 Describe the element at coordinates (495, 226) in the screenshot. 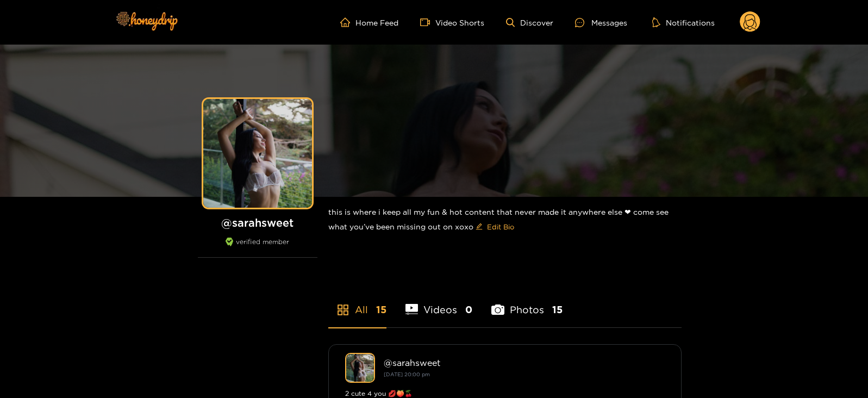

I see `button: editEdit Bio` at that location.